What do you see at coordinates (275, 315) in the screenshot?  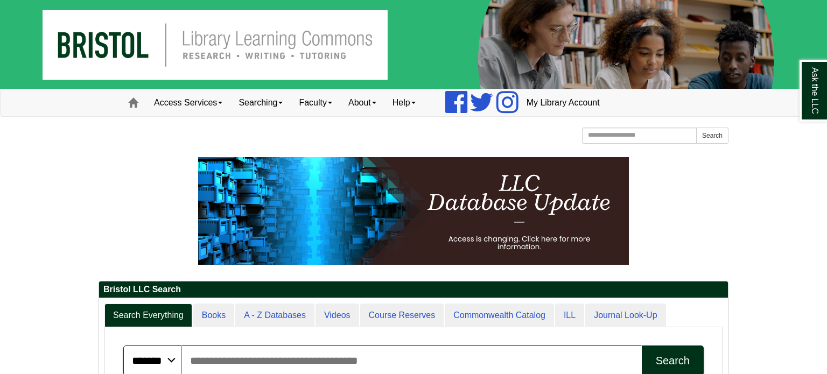 I see `a: A - Z Databases` at bounding box center [275, 315].